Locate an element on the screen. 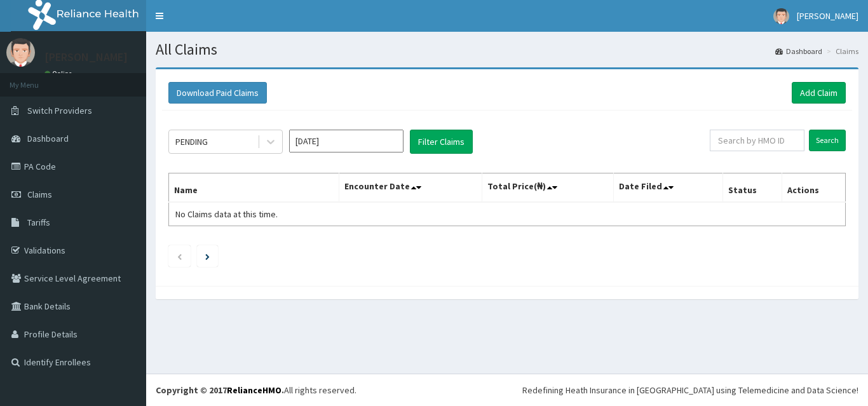 The width and height of the screenshot is (868, 406). th: Name is located at coordinates (254, 188).